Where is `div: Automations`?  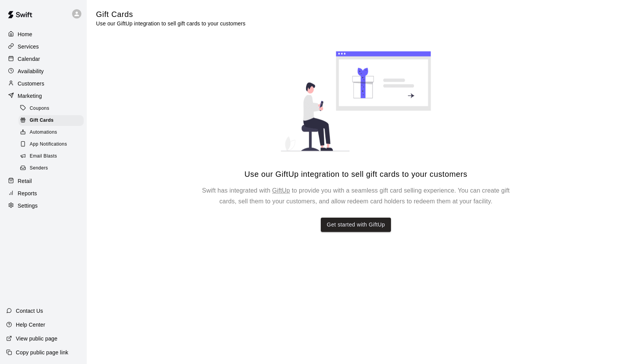
div: Automations is located at coordinates (51, 132).